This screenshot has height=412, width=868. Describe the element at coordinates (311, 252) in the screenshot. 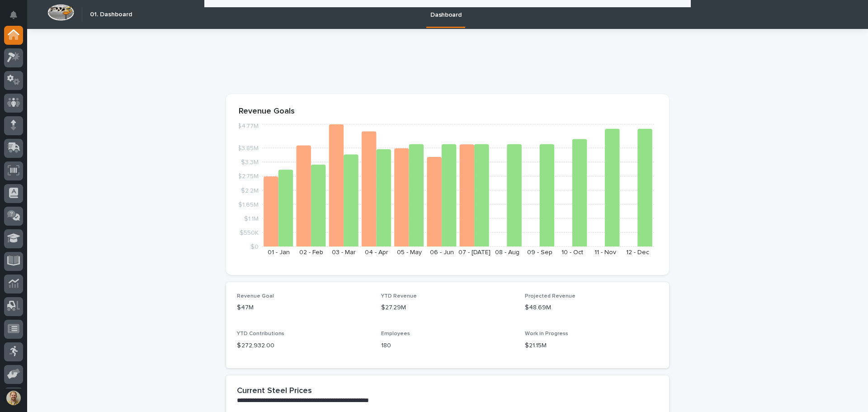

I see `text: 02 - Feb` at that location.